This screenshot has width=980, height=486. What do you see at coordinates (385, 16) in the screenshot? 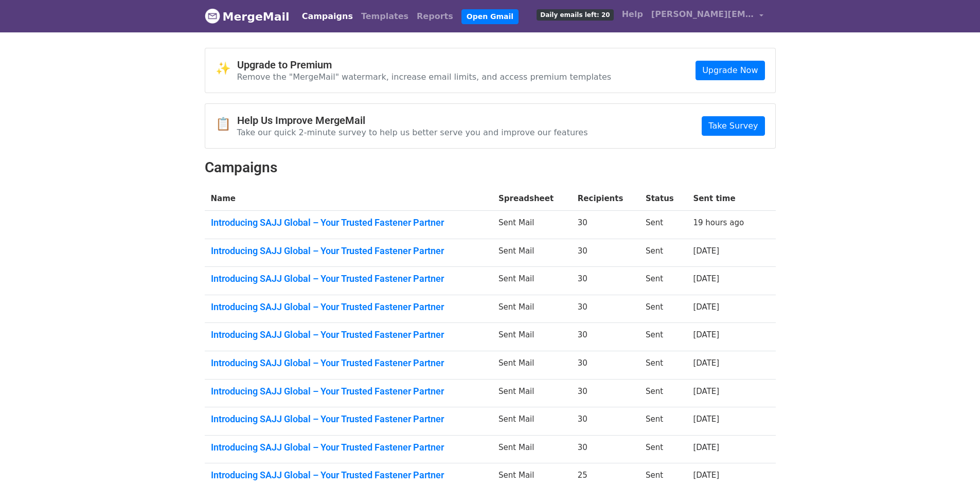
I see `a: Templates` at bounding box center [385, 16].